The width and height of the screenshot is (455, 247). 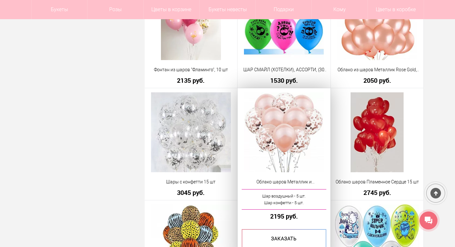 I want to click on span: Фонтан из шаров "Фламинго", 10 шт, so click(x=191, y=70).